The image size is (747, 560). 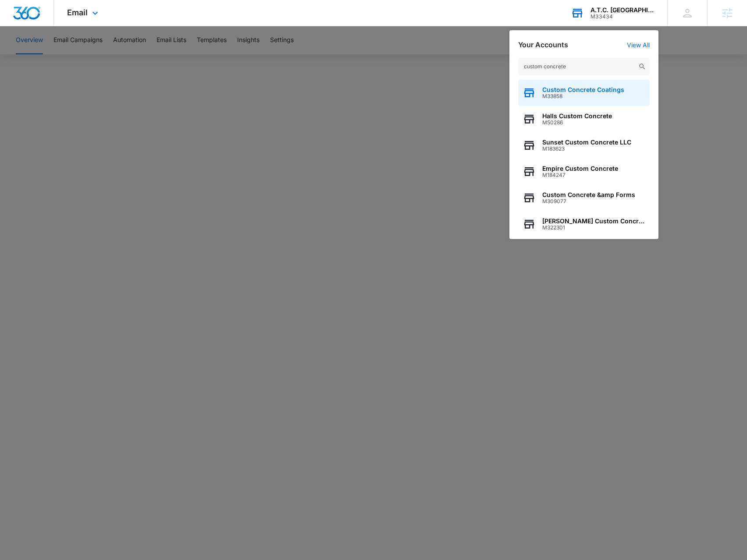 What do you see at coordinates (584, 67) in the screenshot?
I see `input: Search Accounts` at bounding box center [584, 67].